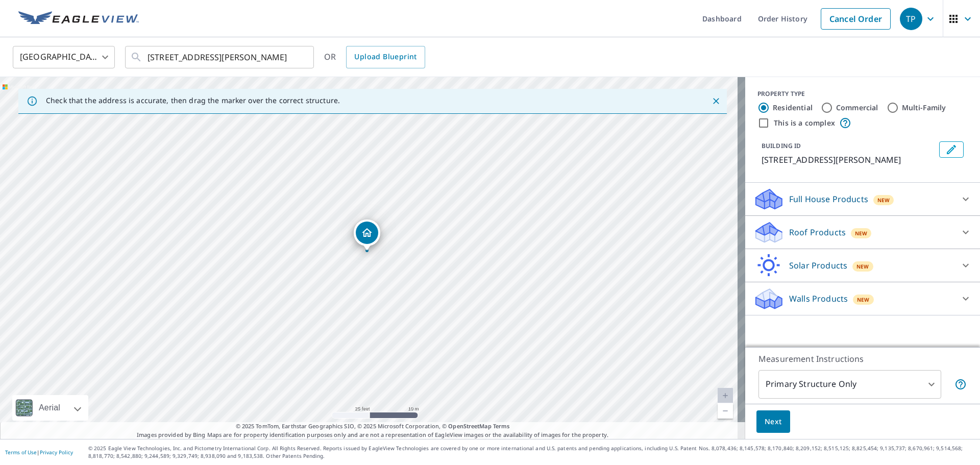 This screenshot has width=980, height=465. Describe the element at coordinates (863, 298) in the screenshot. I see `div: Walls ProductsNew` at that location.